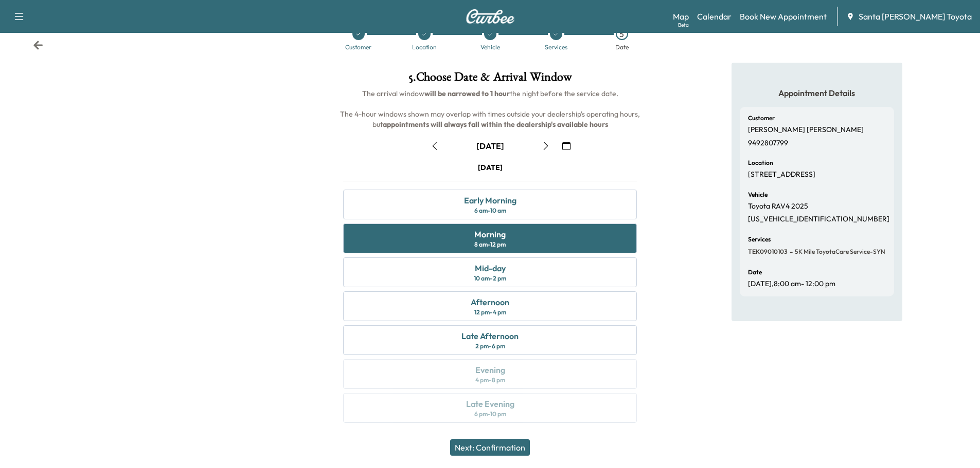 The height and width of the screenshot is (468, 980). What do you see at coordinates (490, 201) in the screenshot?
I see `div: Early Morning` at bounding box center [490, 201].